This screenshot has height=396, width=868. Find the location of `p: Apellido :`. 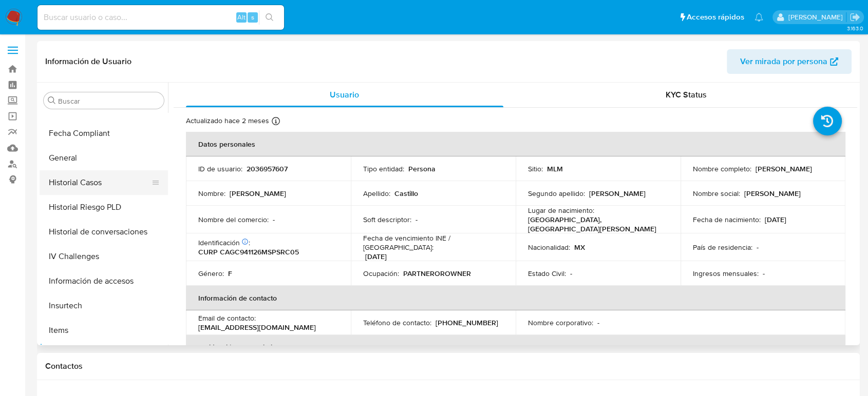

p: Apellido : is located at coordinates (377, 194).